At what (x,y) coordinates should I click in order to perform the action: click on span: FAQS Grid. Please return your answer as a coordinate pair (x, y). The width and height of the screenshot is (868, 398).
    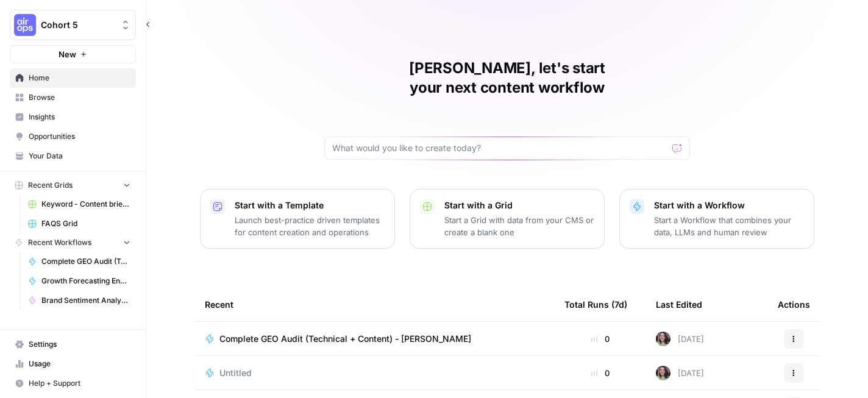
    Looking at the image, I should click on (86, 224).